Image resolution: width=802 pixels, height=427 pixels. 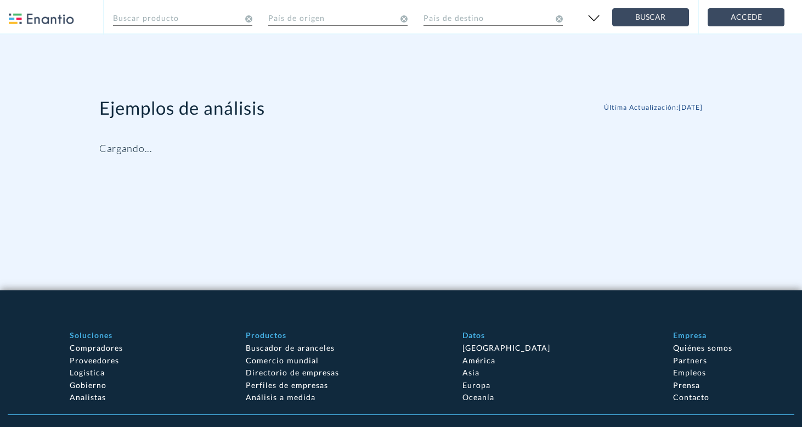 I want to click on a: Perfiles de empresas, so click(x=287, y=384).